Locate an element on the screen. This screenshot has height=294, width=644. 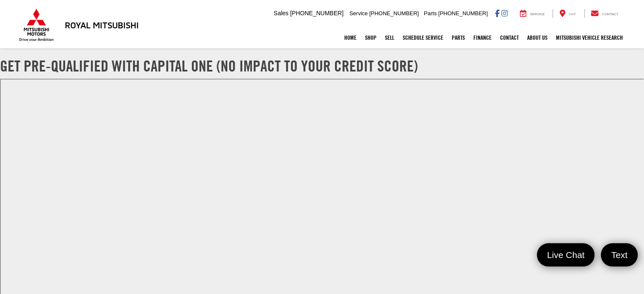
a: Live Chat is located at coordinates (565, 255).